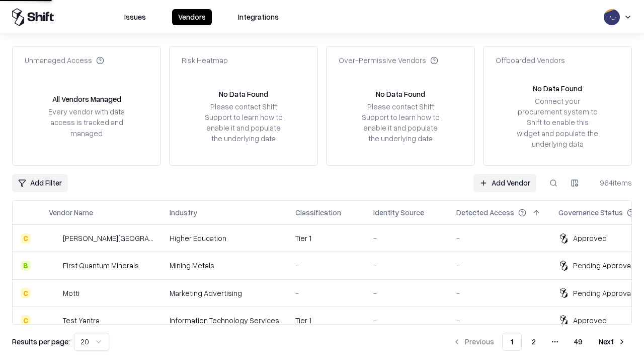  What do you see at coordinates (54, 320) in the screenshot?
I see `img: Test Yantra` at bounding box center [54, 320].